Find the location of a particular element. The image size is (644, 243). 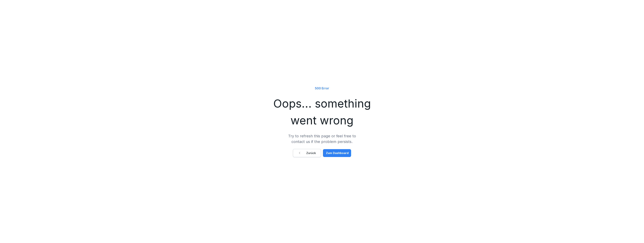

a: Zum Dashboard is located at coordinates (337, 153).